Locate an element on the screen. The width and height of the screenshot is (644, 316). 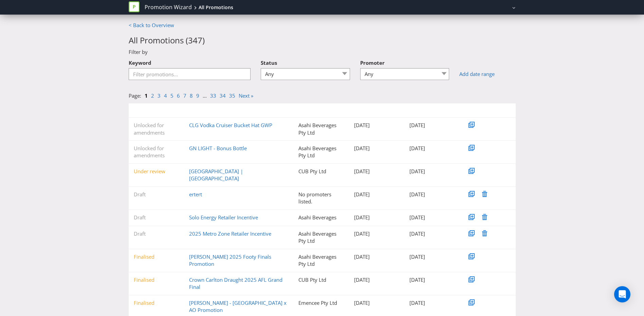
div: Asahi Beverages is located at coordinates (321, 217).